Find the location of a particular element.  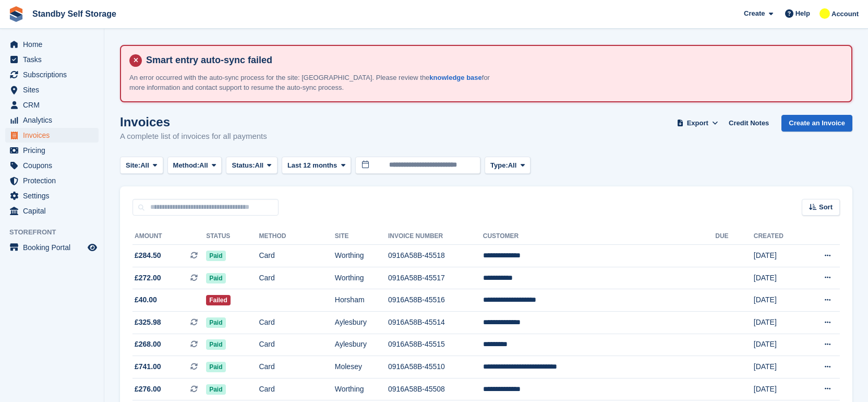

p: A complete list of invoices for all payments is located at coordinates (193, 136).